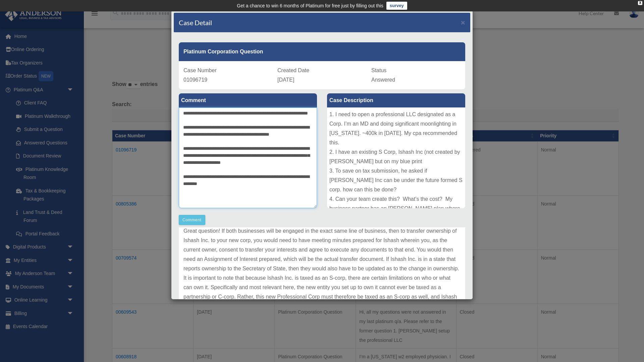 The height and width of the screenshot is (362, 644). Describe the element at coordinates (640, 3) in the screenshot. I see `div: close` at that location.